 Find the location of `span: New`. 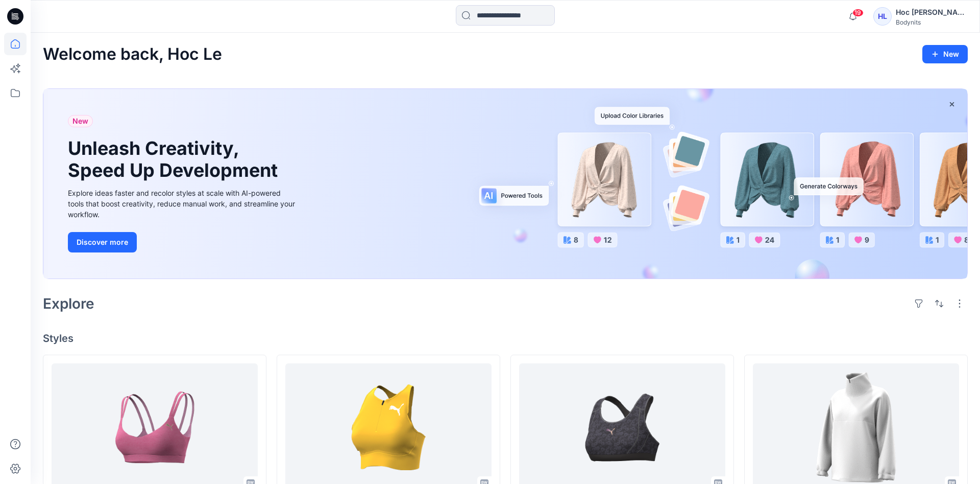

span: New is located at coordinates (80, 121).